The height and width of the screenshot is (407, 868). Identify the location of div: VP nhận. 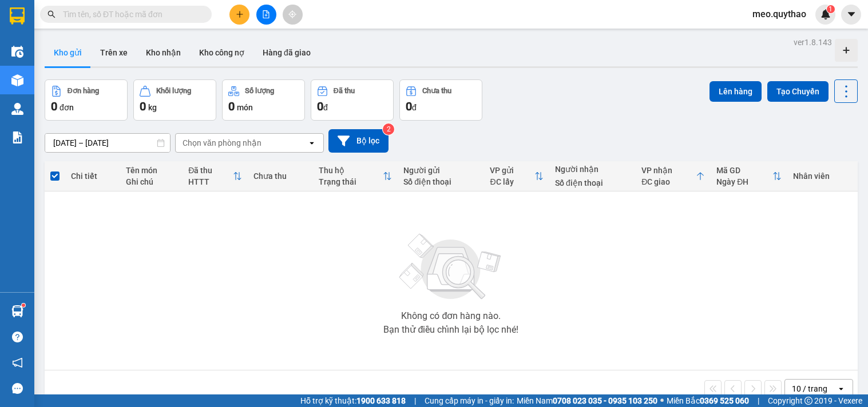
(668, 170).